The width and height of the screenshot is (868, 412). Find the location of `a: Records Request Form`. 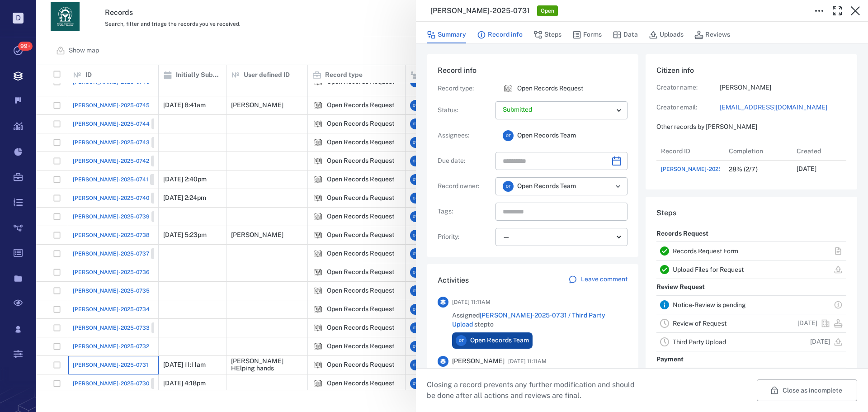

a: Records Request Form is located at coordinates (705, 251).